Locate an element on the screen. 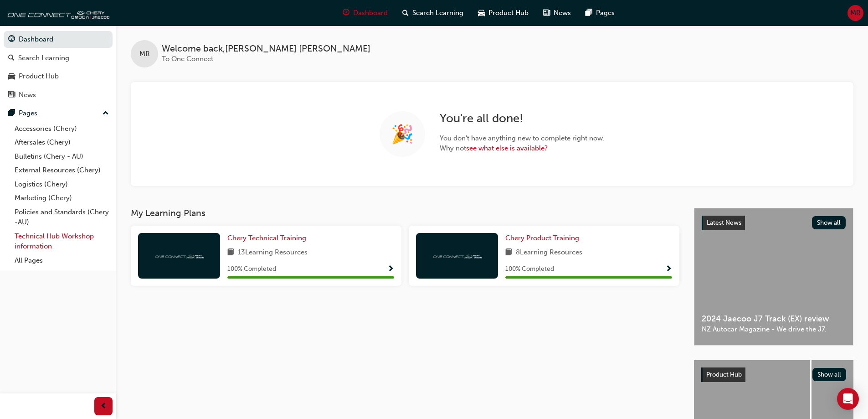 This screenshot has height=419, width=868. a: Technical Hub Workshop information is located at coordinates (62, 241).